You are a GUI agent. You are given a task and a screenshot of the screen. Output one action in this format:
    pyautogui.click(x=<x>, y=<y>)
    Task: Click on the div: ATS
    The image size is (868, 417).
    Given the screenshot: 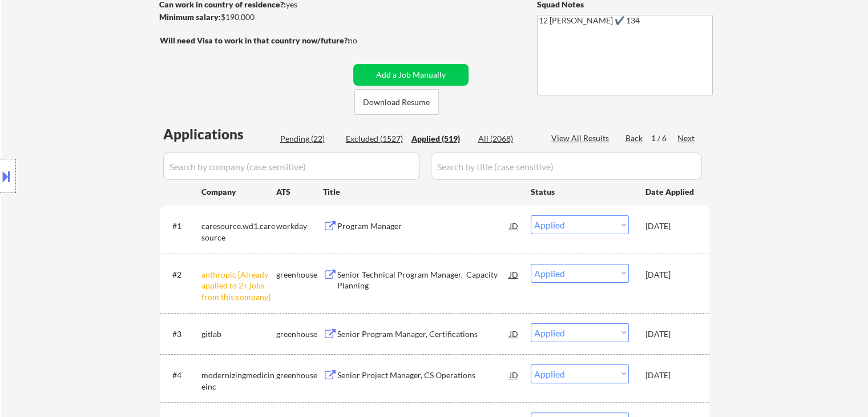 What is the action you would take?
    pyautogui.click(x=300, y=192)
    